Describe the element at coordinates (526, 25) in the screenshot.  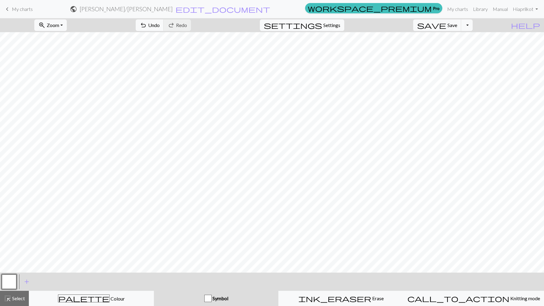
I see `span: help` at that location.